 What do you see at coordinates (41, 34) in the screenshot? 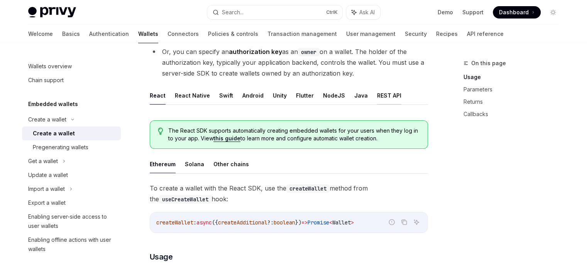
I see `a: Welcome` at bounding box center [41, 34].